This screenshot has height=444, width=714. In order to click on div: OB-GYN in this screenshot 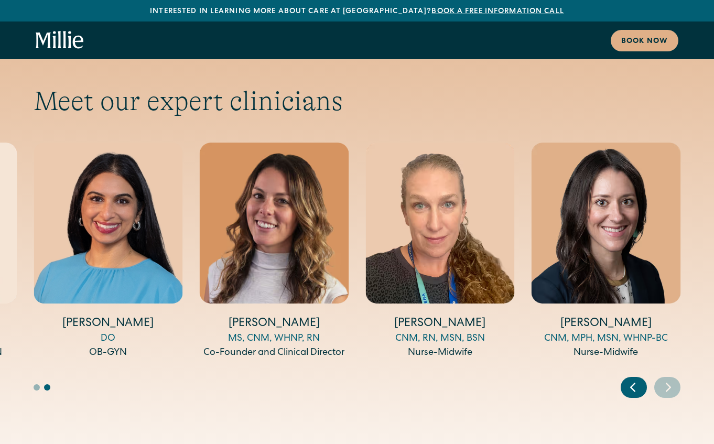, I will do `click(108, 353)`.